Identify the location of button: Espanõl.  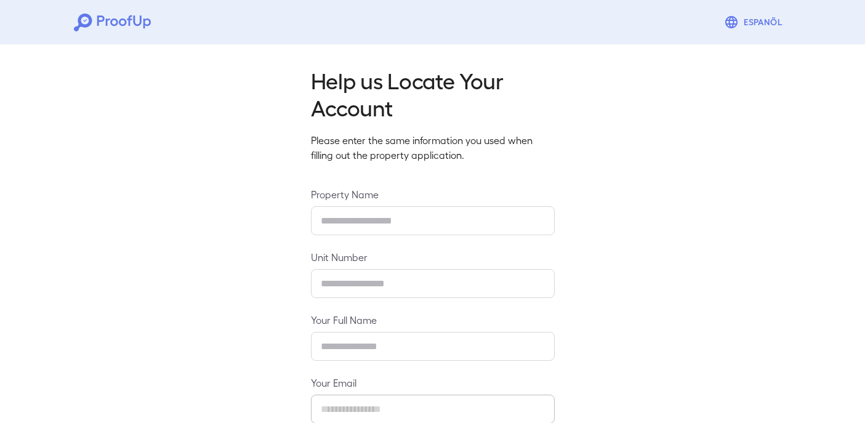
(755, 22).